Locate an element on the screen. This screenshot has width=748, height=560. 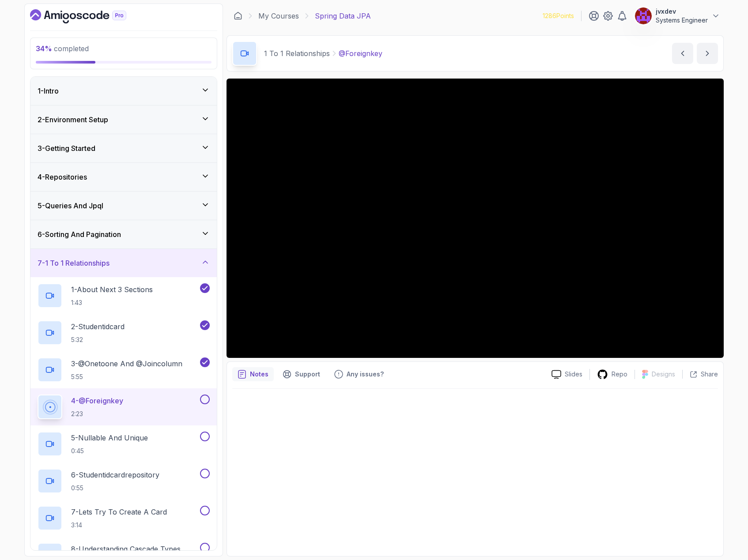
button: Support button is located at coordinates (301, 374).